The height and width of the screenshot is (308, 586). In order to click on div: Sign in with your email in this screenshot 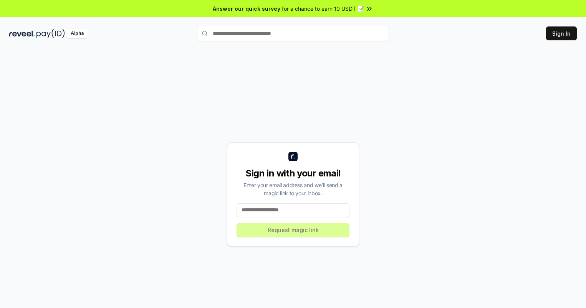, I will do `click(293, 174)`.